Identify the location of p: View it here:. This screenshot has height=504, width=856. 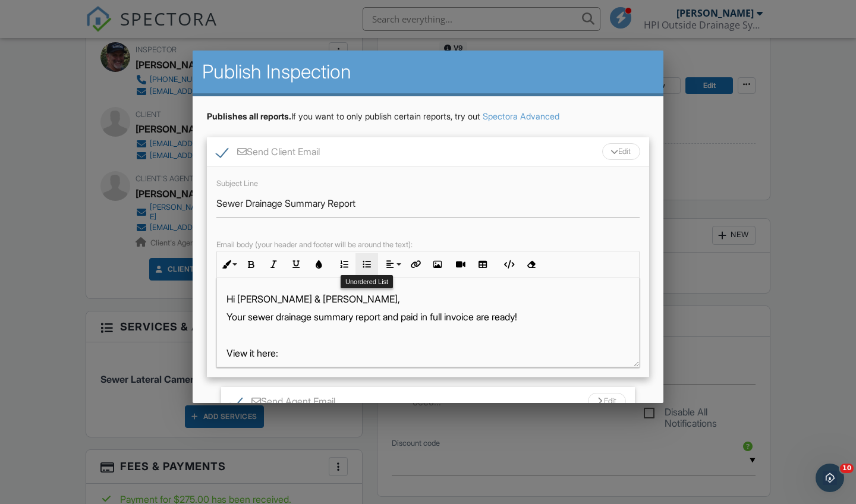
(428, 360).